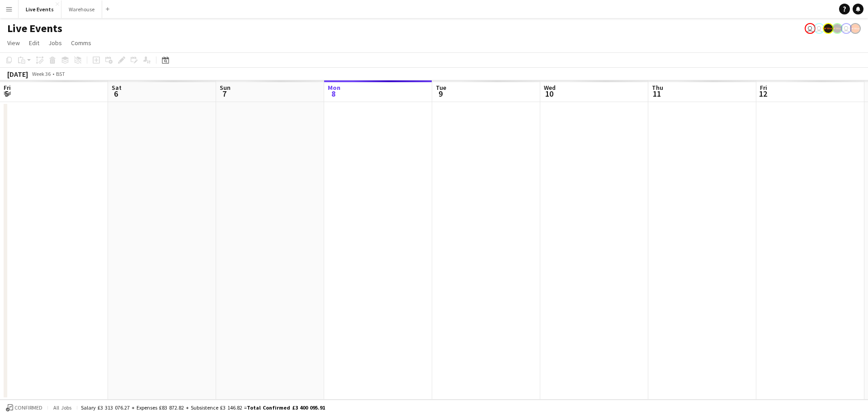 This screenshot has height=415, width=868. What do you see at coordinates (440, 88) in the screenshot?
I see `span: Tue` at bounding box center [440, 88].